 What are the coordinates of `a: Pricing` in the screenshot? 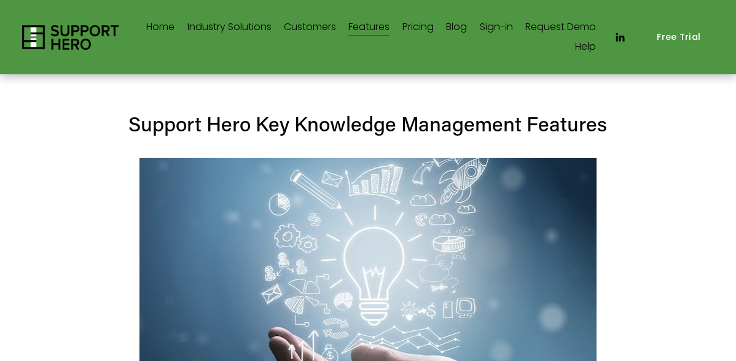 It's located at (418, 28).